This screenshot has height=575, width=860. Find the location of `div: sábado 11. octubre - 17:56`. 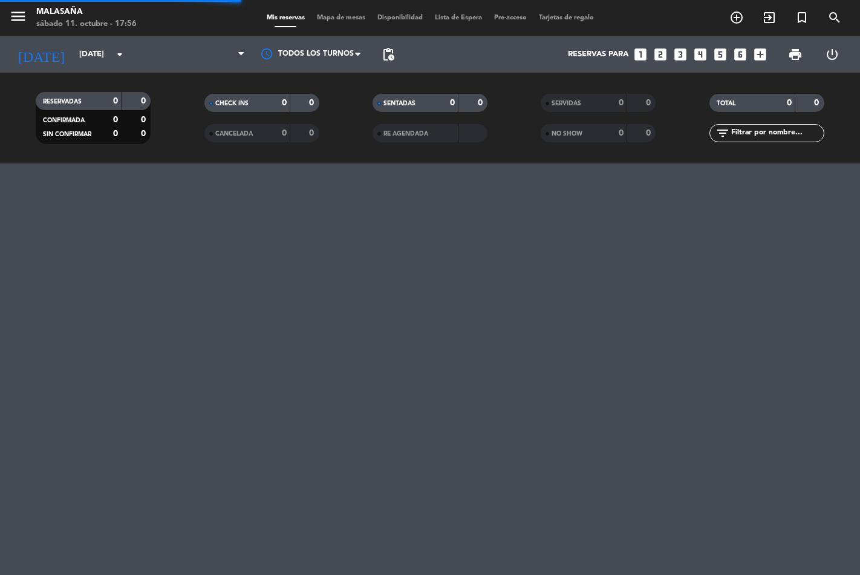

div: sábado 11. octubre - 17:56 is located at coordinates (87, 24).